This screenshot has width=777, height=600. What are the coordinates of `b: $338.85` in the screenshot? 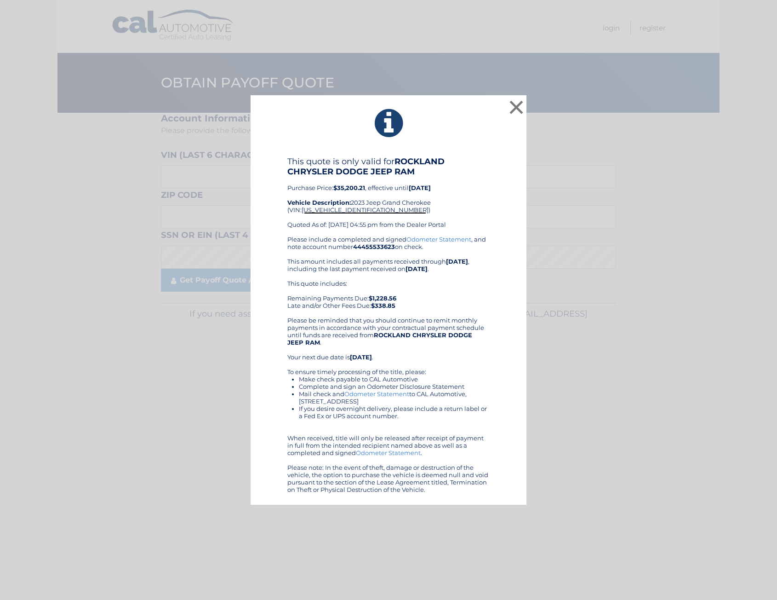 It's located at (383, 305).